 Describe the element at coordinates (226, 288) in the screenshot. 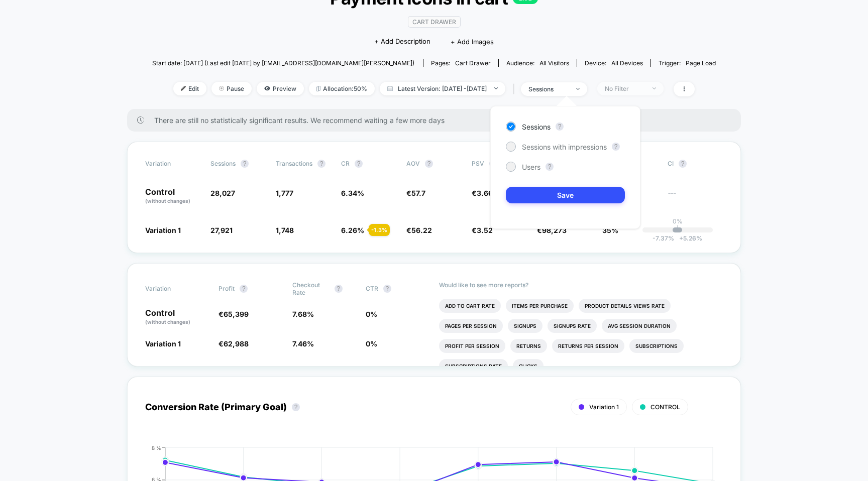

I see `span: Profit` at that location.